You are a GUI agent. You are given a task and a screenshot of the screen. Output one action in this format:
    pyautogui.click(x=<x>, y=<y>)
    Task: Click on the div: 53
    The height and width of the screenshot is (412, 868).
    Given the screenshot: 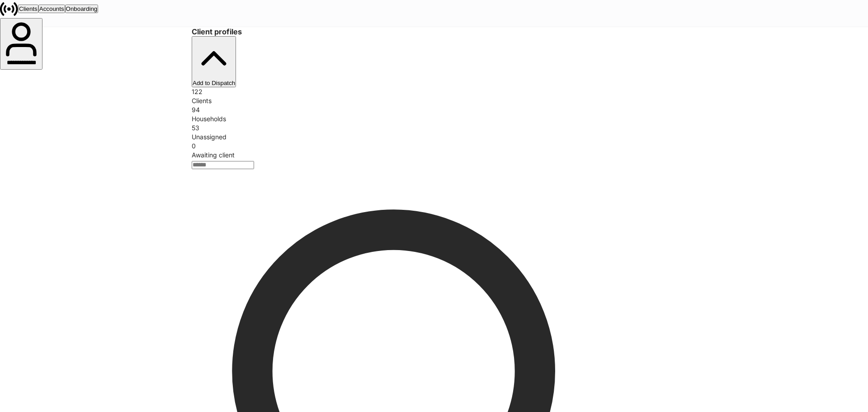 What is the action you would take?
    pyautogui.click(x=434, y=128)
    